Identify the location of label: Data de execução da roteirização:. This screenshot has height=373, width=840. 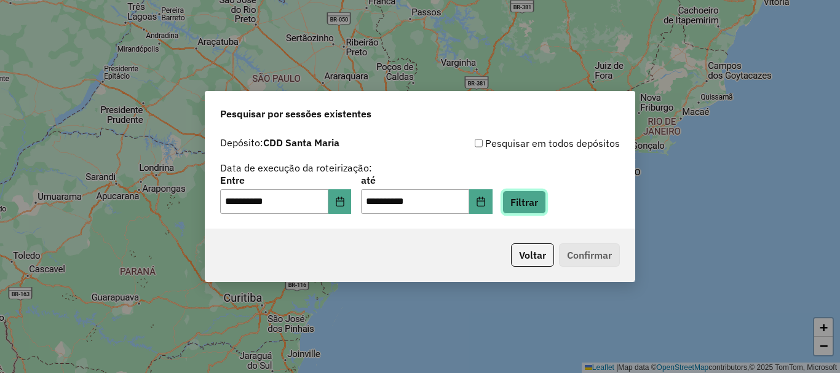
(296, 168).